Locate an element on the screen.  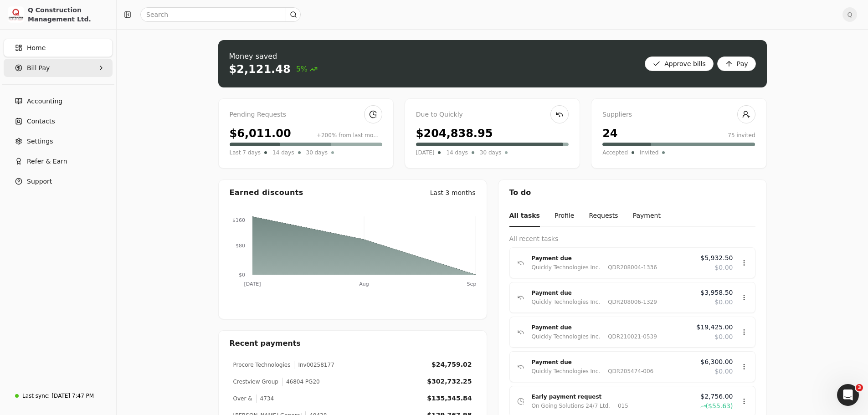
div: QDR210021-0539 is located at coordinates (630, 337).